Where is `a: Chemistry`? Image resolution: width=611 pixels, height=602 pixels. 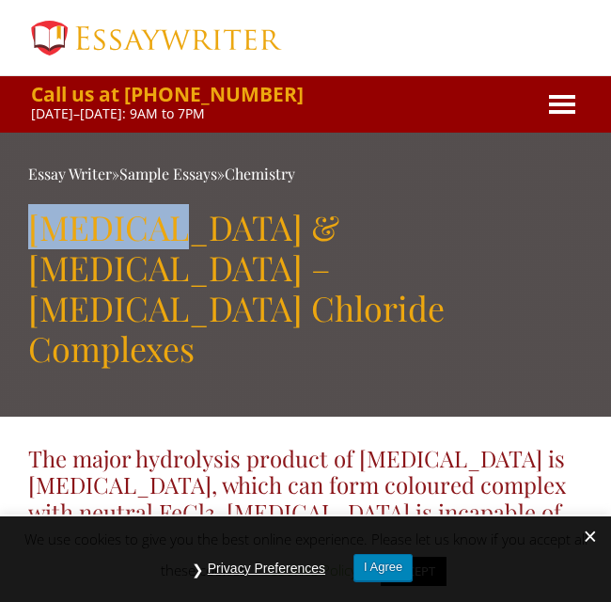 a: Chemistry is located at coordinates (260, 173).